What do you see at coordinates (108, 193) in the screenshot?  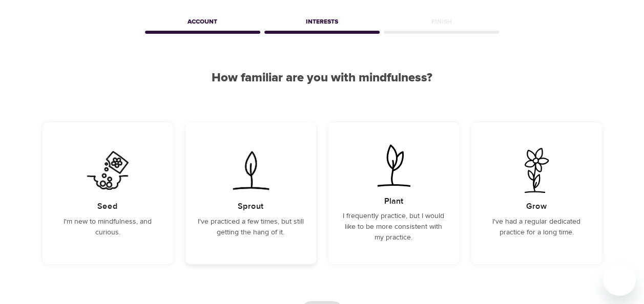 I see `div: I'm new to mindfulness, and curious.SeedI'm new to mindfulness, and curious.` at bounding box center [108, 193].